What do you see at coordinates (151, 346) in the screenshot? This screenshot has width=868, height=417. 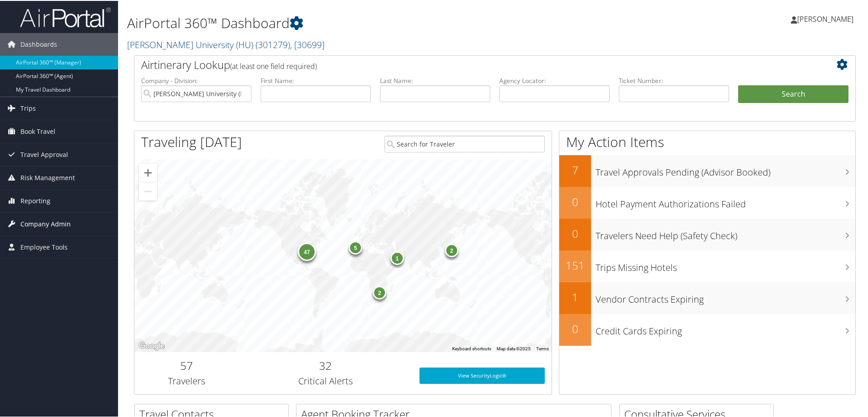 I see `img: Google` at bounding box center [151, 346].